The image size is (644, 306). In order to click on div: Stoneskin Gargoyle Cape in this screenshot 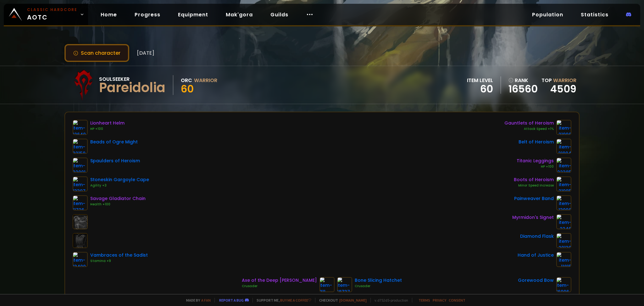, I will do `click(120, 179)`.